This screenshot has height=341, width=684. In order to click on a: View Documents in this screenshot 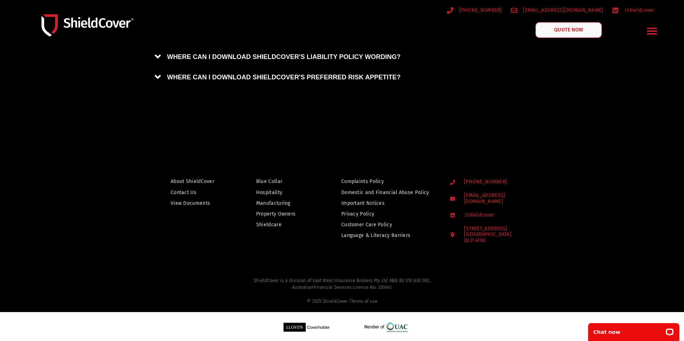, I will do `click(198, 203)`.